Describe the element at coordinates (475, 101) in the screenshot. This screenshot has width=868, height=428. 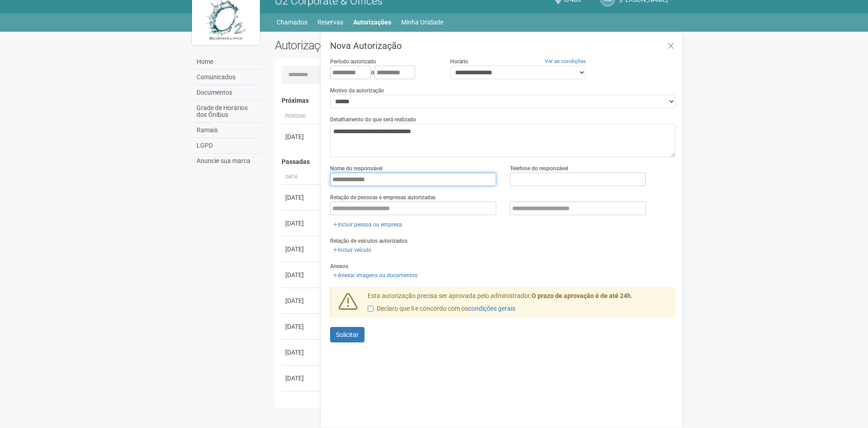
I see `h4: Próximas` at that location.